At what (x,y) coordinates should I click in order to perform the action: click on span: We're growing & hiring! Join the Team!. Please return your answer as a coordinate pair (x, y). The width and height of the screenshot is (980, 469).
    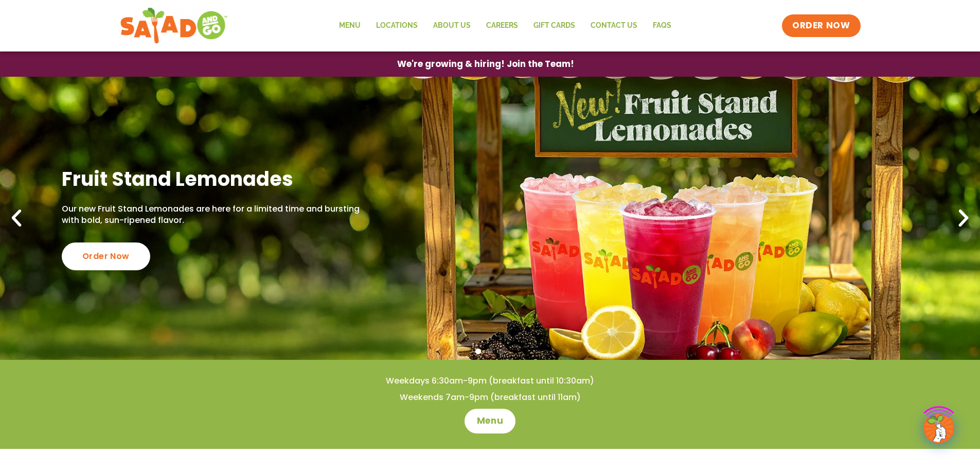
    Looking at the image, I should click on (486, 64).